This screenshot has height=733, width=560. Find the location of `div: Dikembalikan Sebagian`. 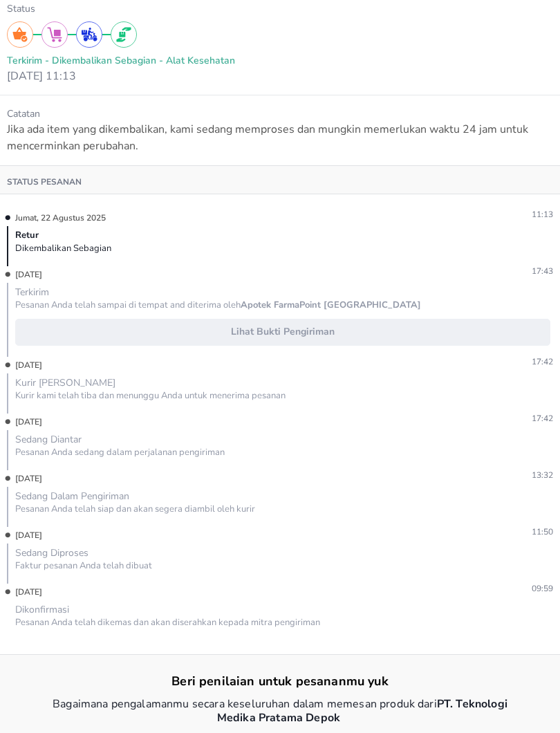

div: Dikembalikan Sebagian is located at coordinates (283, 248).